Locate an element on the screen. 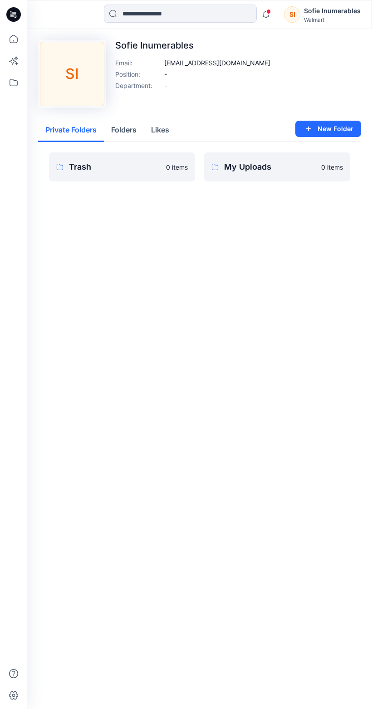 The width and height of the screenshot is (372, 709). button: Private Folders is located at coordinates (71, 130).